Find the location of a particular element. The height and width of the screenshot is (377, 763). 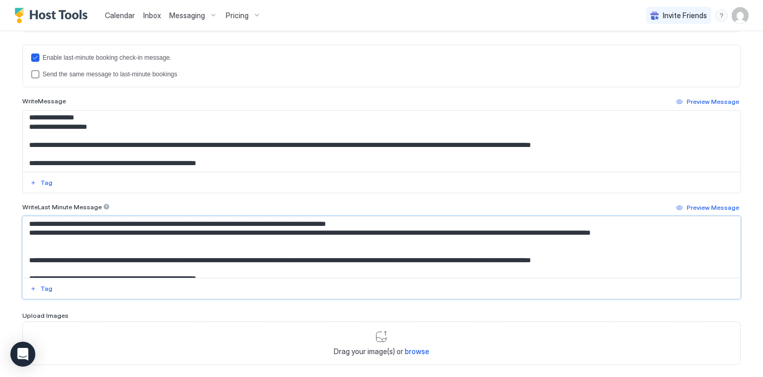

div: lastMinuteMessageEnabled is located at coordinates (382, 58).